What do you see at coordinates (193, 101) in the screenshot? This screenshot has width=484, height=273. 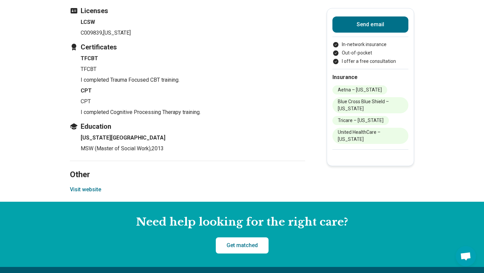 I see `p: CPT` at bounding box center [193, 101].